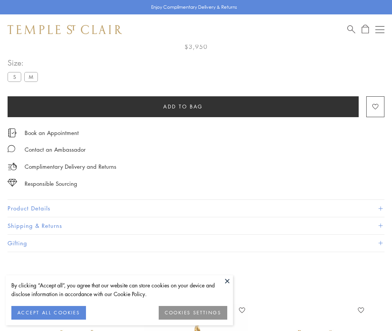  What do you see at coordinates (31, 77) in the screenshot?
I see `label: M` at bounding box center [31, 77].